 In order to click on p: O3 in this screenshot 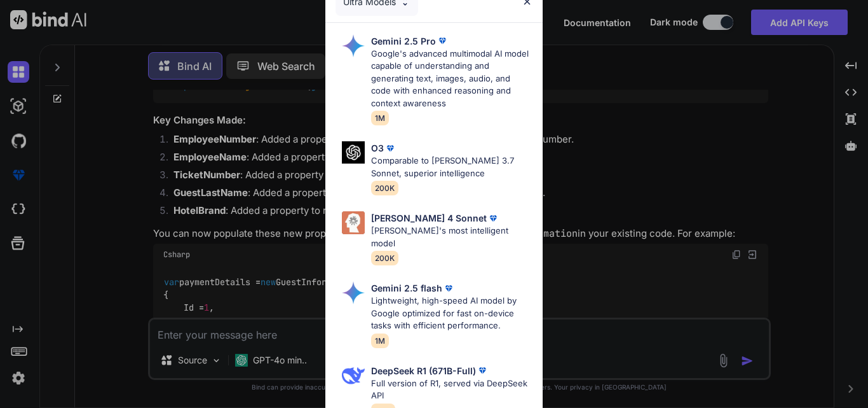, I will do `click(377, 147)`.